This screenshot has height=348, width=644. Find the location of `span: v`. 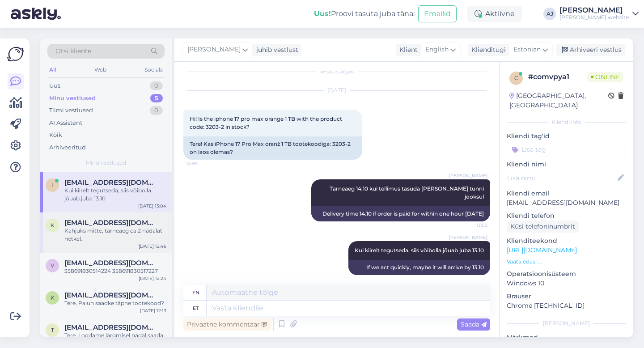

span: v is located at coordinates (52, 265).